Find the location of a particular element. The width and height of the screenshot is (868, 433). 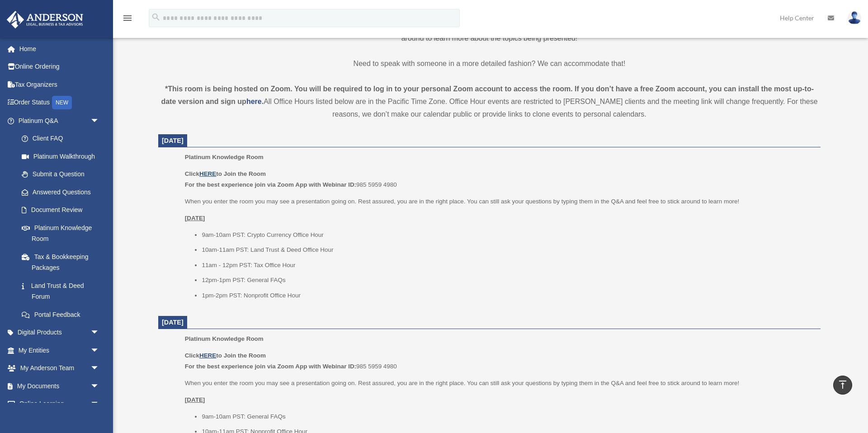

i: vertical_align_top is located at coordinates (843, 385).